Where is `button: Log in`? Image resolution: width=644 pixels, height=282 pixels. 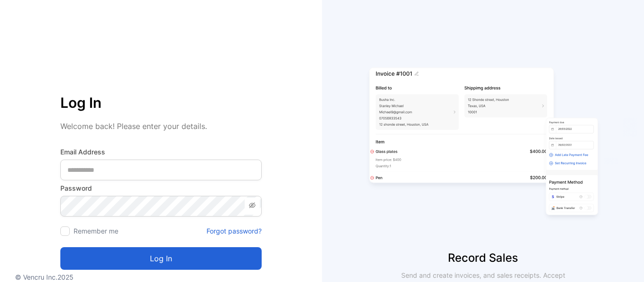
button: Log in is located at coordinates (161, 258).